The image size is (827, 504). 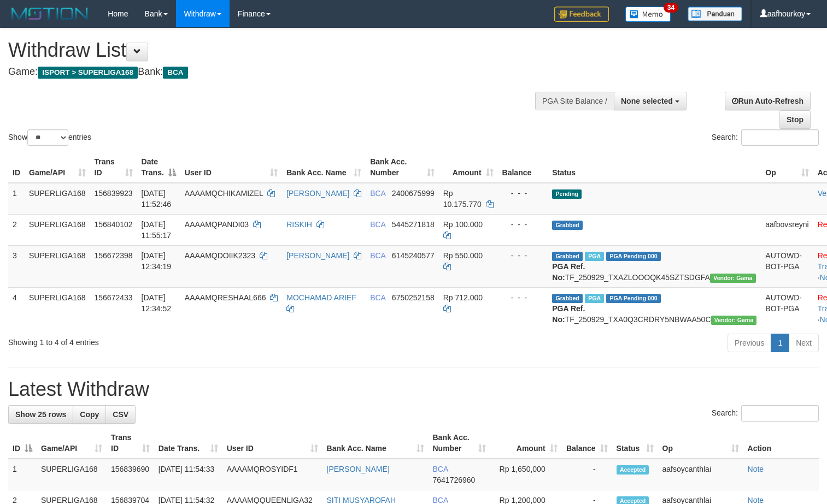 I want to click on td: TF_250929_TXA0Q3CRDRY5NBWAA50C, so click(x=654, y=308).